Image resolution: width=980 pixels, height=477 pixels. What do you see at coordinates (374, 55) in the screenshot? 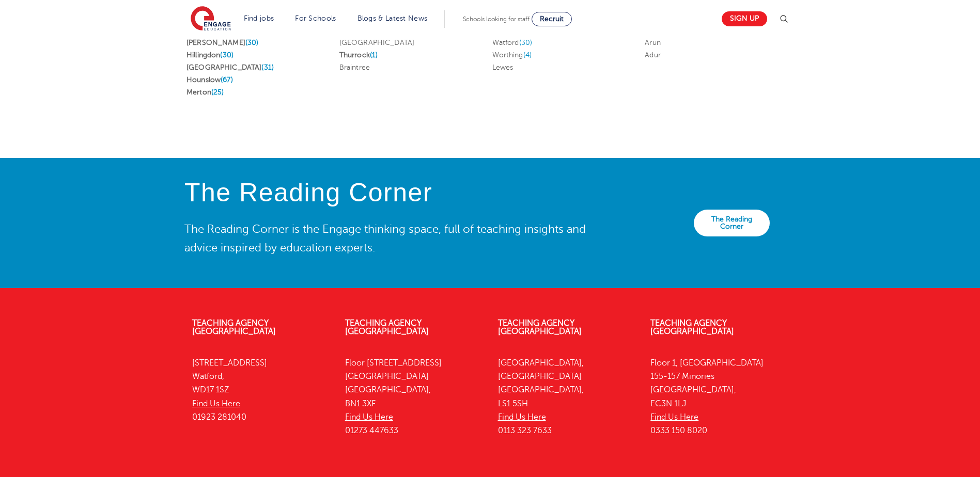
I see `span: (1)` at bounding box center [374, 55].